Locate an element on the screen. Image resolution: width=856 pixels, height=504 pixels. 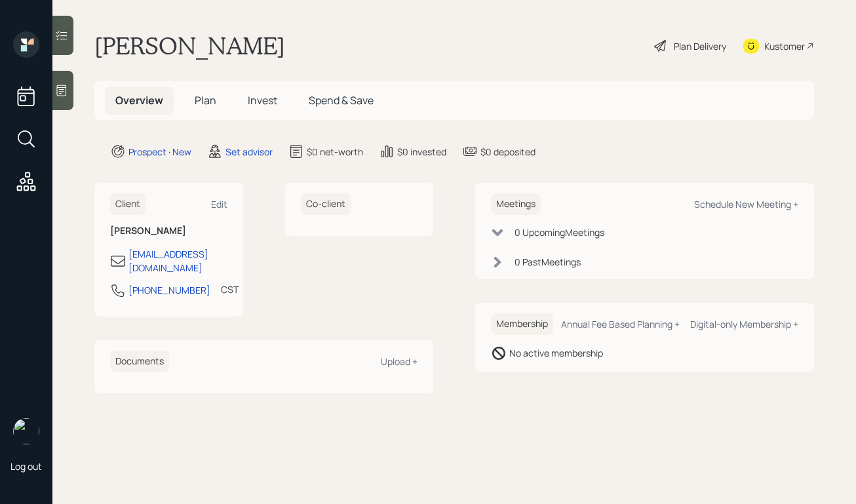
span: Plan is located at coordinates (205, 100).